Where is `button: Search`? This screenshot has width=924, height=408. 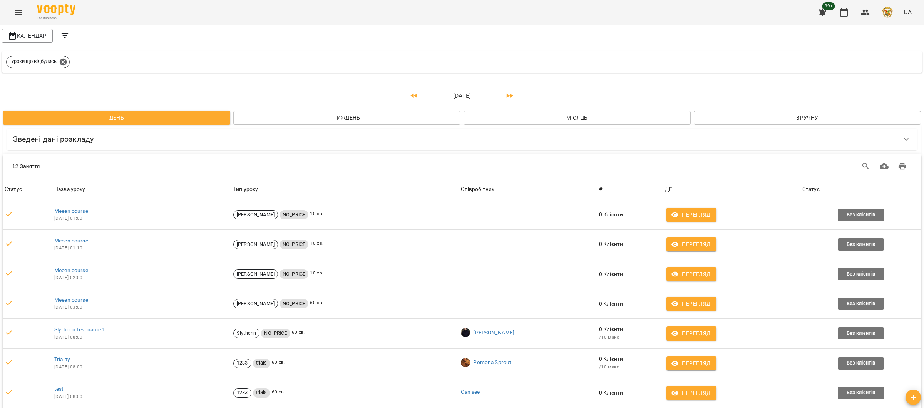 button: Search is located at coordinates (866, 166).